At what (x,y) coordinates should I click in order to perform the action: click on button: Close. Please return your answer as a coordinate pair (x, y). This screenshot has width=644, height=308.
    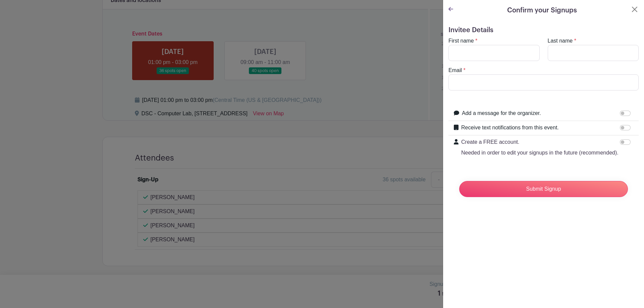
    Looking at the image, I should click on (635, 9).